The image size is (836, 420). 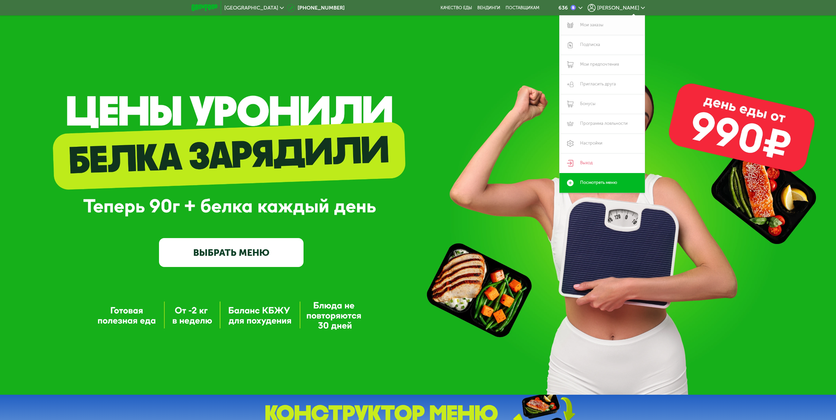 I want to click on a: Бонусы, so click(x=602, y=104).